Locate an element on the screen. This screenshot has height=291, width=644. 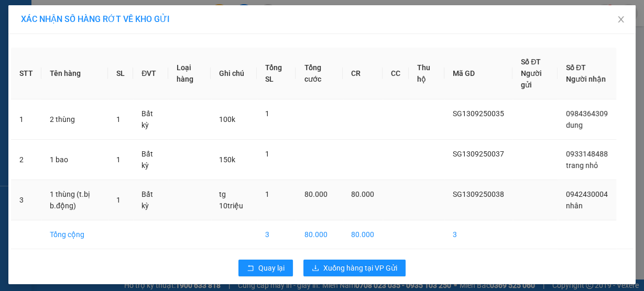
th: CR is located at coordinates (363, 73).